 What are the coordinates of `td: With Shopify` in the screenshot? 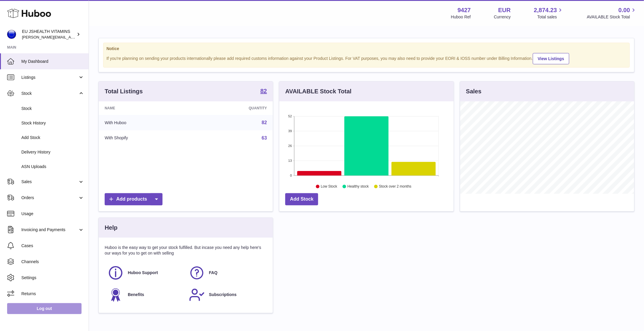 It's located at (146, 138).